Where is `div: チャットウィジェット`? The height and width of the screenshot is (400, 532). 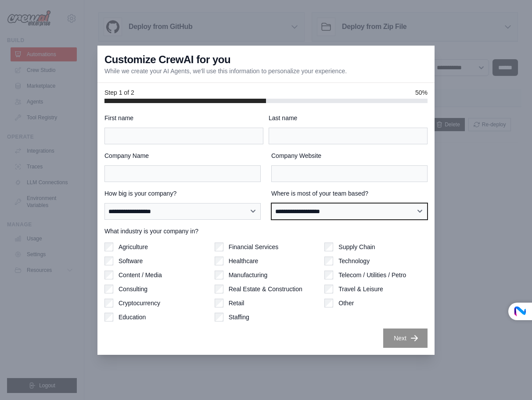
div: チャットウィジェット is located at coordinates (510, 379).